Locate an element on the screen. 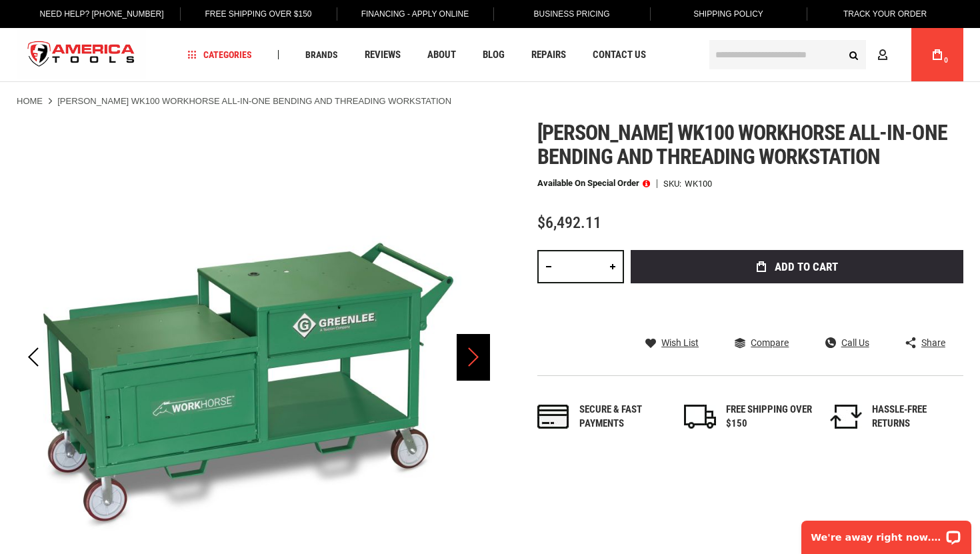 The image size is (980, 554). span: Contact Us is located at coordinates (620, 55).